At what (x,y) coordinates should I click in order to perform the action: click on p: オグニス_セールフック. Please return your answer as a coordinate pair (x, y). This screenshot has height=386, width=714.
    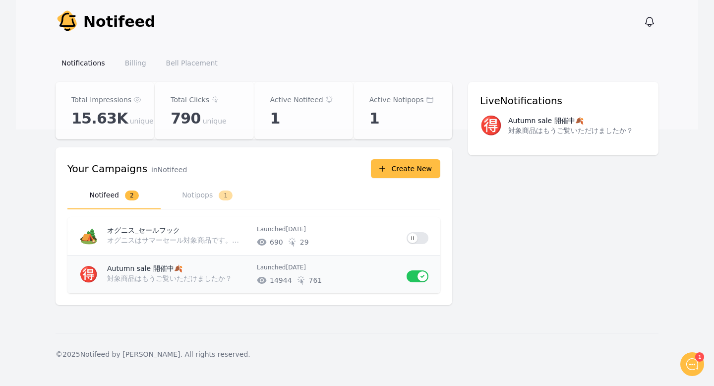
    Looking at the image, I should click on (178, 230).